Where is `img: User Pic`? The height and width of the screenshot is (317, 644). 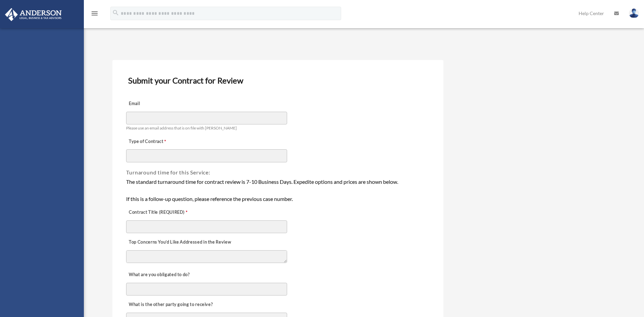
img: User Pic is located at coordinates (634, 13).